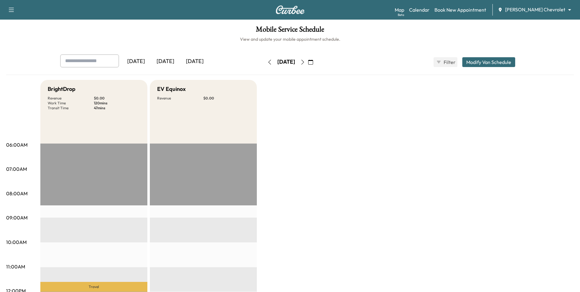 The width and height of the screenshot is (580, 292). Describe the element at coordinates (399, 10) in the screenshot. I see `a: MapBeta` at that location.